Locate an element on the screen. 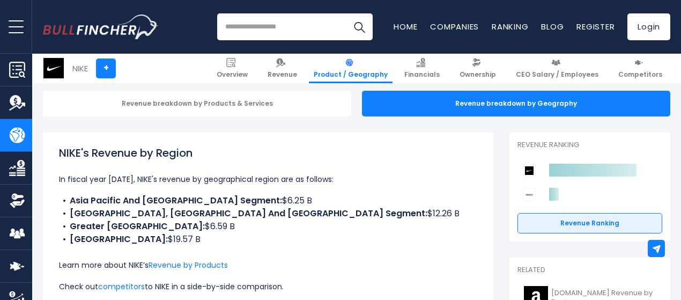 The width and height of the screenshot is (681, 300). a: Go to homepage is located at coordinates (100, 27).